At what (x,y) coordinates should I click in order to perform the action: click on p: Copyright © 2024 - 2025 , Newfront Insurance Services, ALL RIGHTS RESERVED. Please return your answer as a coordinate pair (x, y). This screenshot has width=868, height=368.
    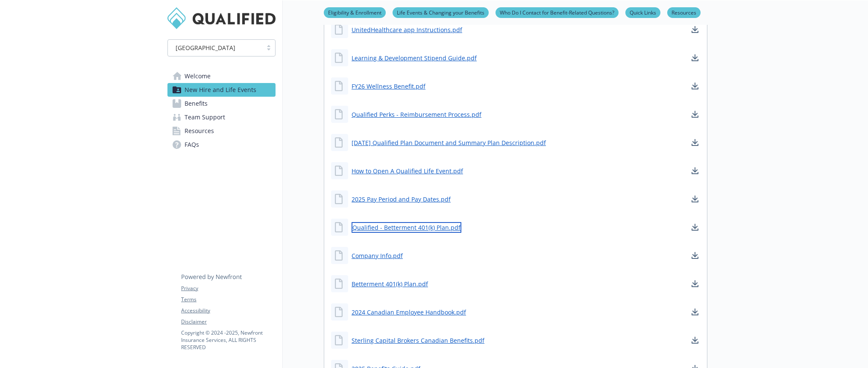
    Looking at the image, I should click on (228, 339).